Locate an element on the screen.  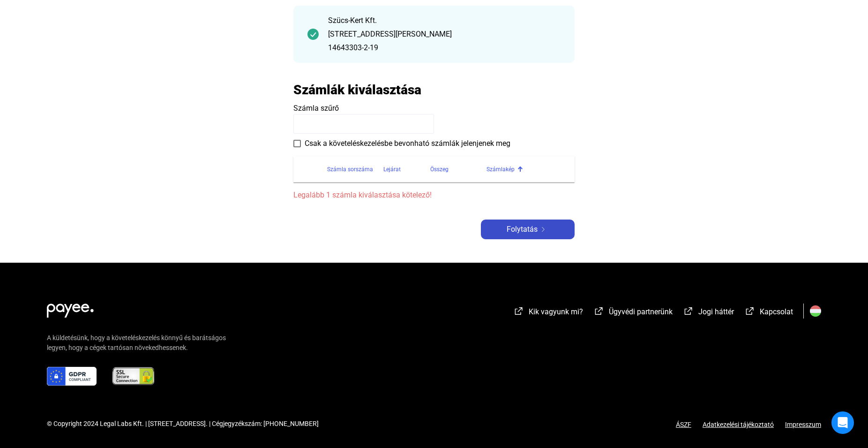
img: white-payee-white-dot.svg is located at coordinates (70, 308).